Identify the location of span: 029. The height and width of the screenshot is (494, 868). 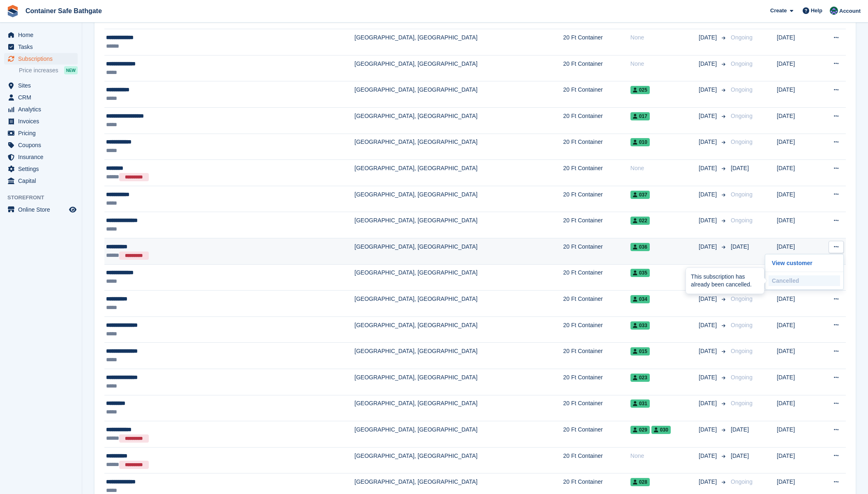
(640, 430).